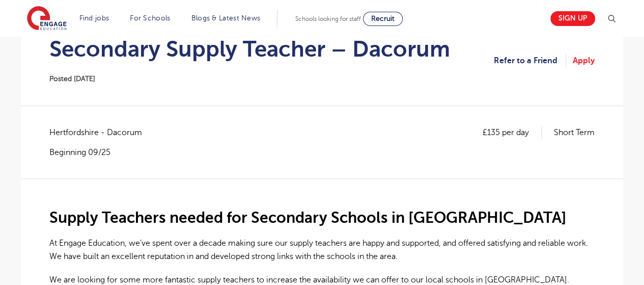 The image size is (644, 285). What do you see at coordinates (383, 18) in the screenshot?
I see `span: Recruit` at bounding box center [383, 18].